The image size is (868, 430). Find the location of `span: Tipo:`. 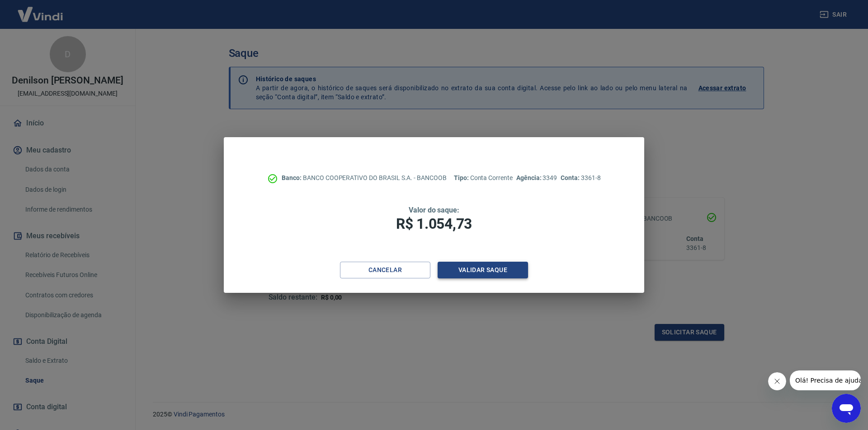

span: Tipo: is located at coordinates (462, 178).